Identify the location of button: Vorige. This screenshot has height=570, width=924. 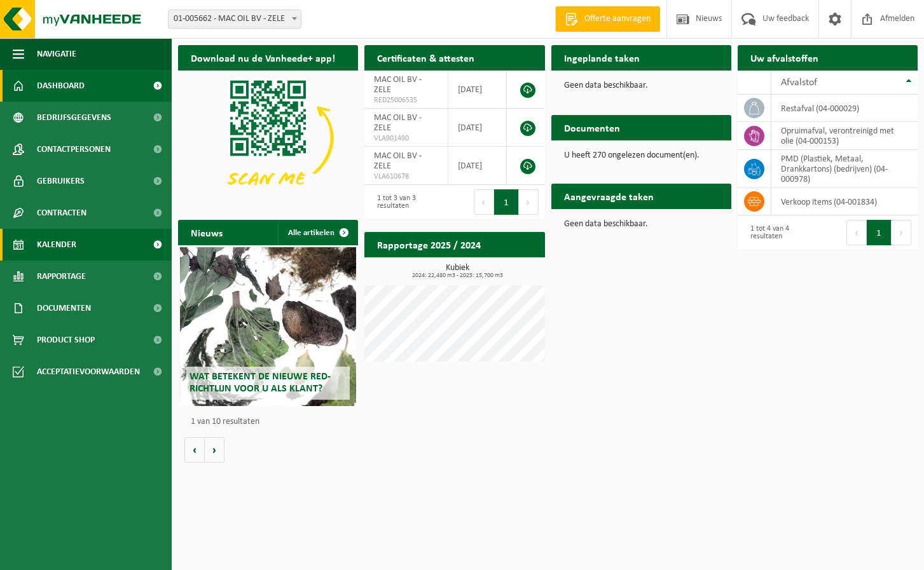
(195, 450).